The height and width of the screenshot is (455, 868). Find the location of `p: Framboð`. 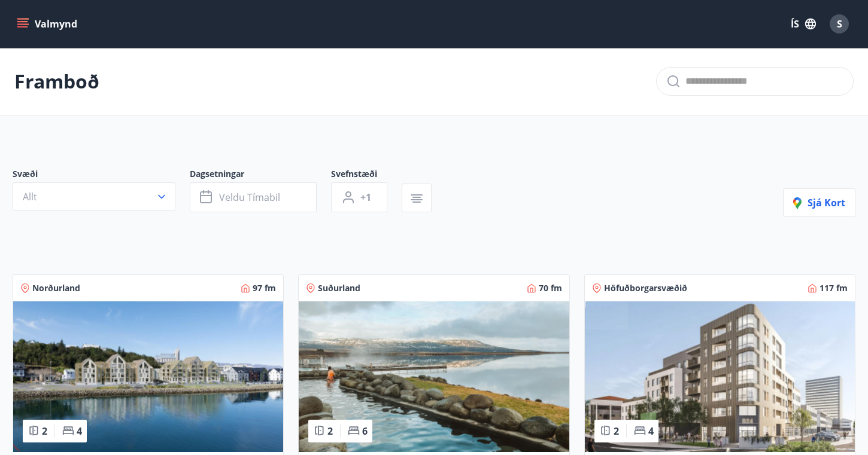

p: Framboð is located at coordinates (57, 81).